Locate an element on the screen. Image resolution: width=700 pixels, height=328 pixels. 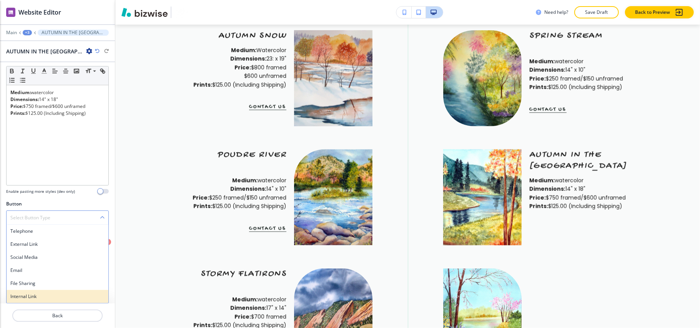
p: AUTUMN SNOW is located at coordinates (236, 36).